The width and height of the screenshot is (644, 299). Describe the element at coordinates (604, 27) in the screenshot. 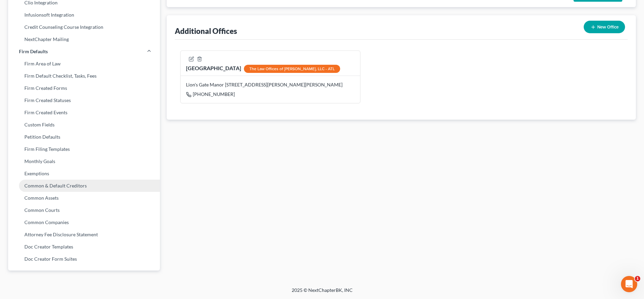

I see `button: New Office` at that location.